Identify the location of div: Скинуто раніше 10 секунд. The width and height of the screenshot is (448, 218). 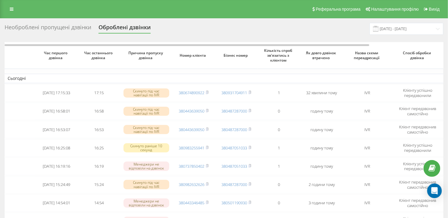
(147, 148).